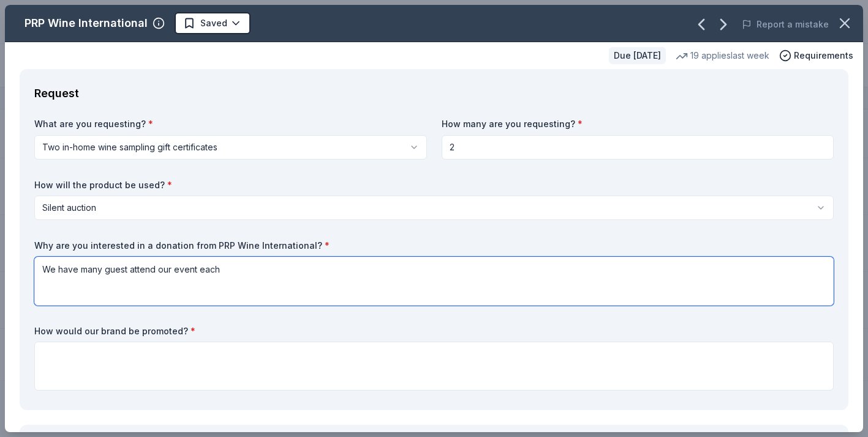 The width and height of the screenshot is (868, 437). I want to click on div: 19 applies last week, so click(722, 56).